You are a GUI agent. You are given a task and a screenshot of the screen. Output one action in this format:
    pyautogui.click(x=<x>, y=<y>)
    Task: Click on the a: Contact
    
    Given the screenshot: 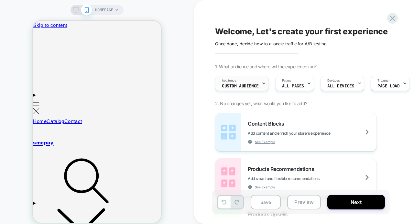 What is the action you would take?
    pyautogui.click(x=40, y=101)
    